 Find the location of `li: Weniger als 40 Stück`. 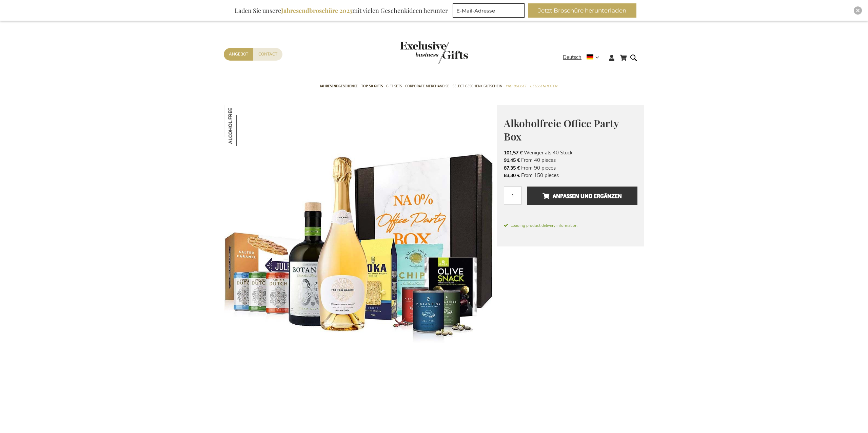

li: Weniger als 40 Stück is located at coordinates (571, 153).